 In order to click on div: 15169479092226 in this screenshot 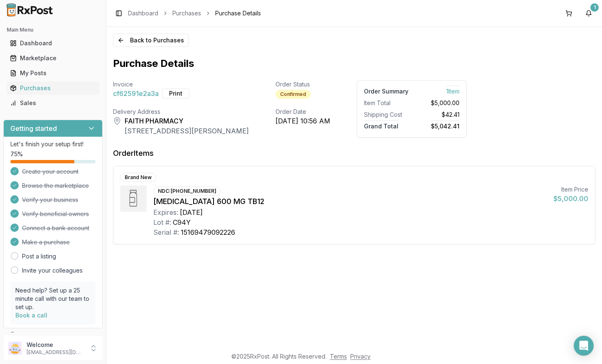, I will do `click(208, 232)`.